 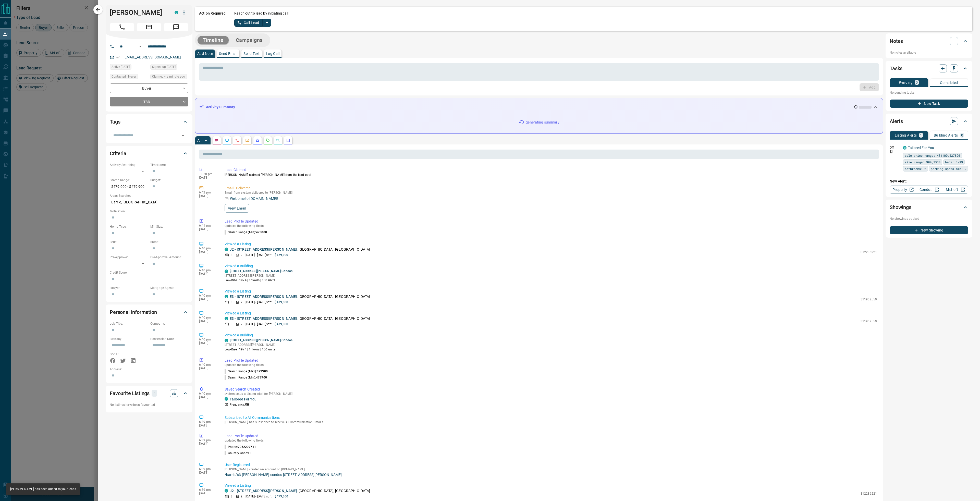 What do you see at coordinates (932, 155) in the screenshot?
I see `span: sale price range: 431100,527890` at bounding box center [932, 155].